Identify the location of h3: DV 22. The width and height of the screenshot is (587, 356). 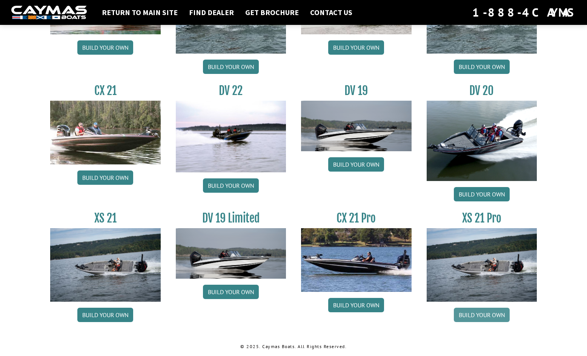
(231, 90).